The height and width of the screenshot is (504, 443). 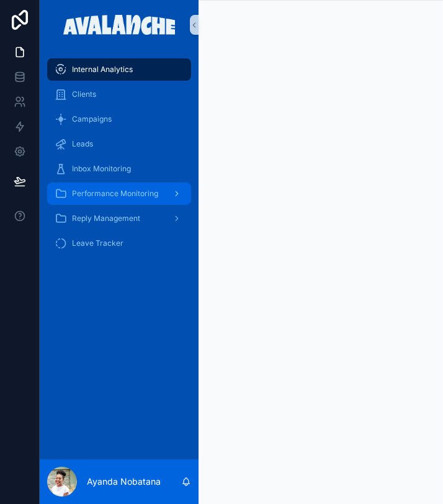 What do you see at coordinates (119, 243) in the screenshot?
I see `a: Leave Tracker` at bounding box center [119, 243].